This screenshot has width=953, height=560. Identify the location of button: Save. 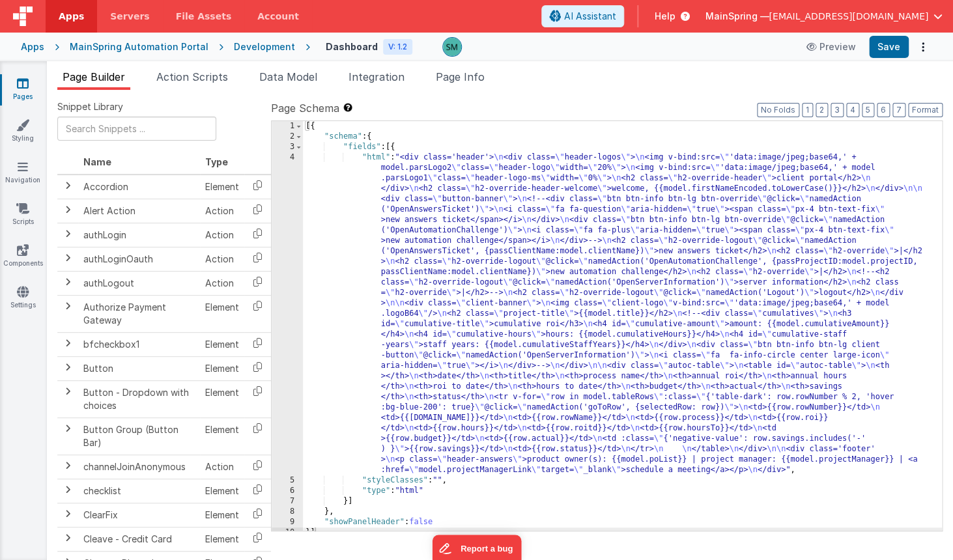
(889, 47).